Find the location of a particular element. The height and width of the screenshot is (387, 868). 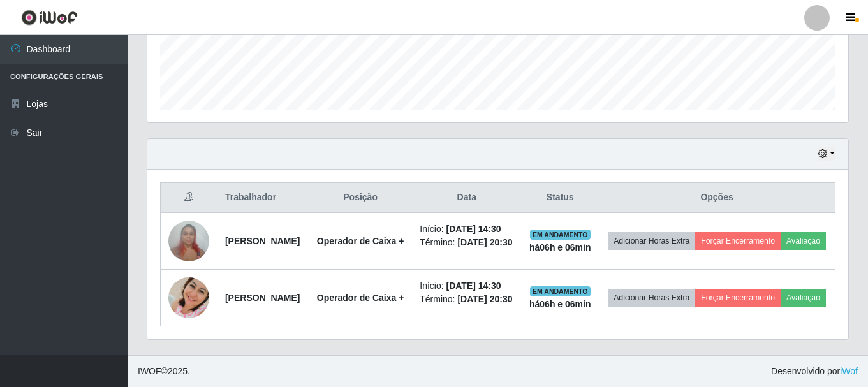

th: Status is located at coordinates (560, 198).